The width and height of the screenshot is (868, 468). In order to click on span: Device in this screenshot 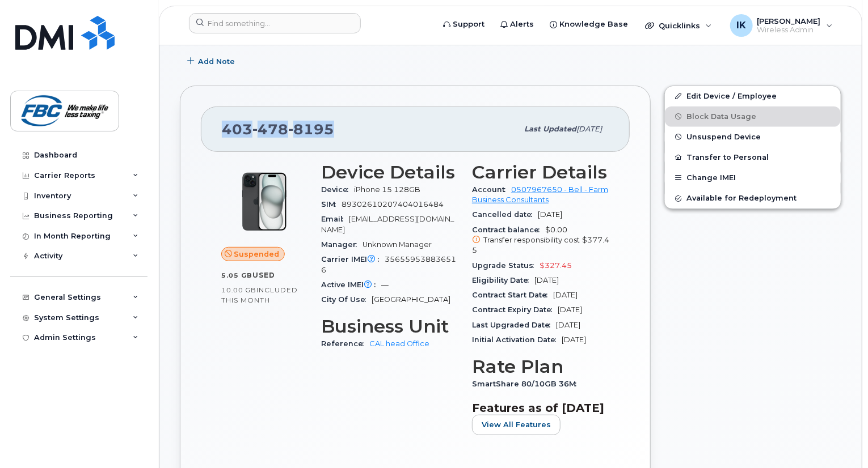, I will do `click(337, 189)`.